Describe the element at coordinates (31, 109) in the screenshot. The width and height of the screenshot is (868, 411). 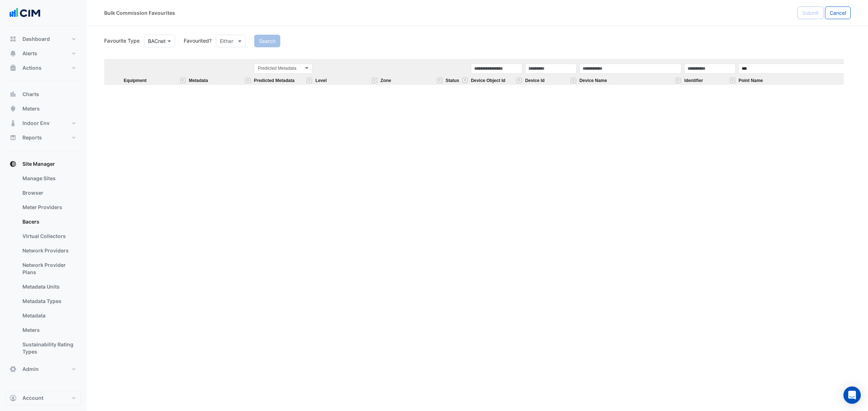
I see `span: Meters` at that location.